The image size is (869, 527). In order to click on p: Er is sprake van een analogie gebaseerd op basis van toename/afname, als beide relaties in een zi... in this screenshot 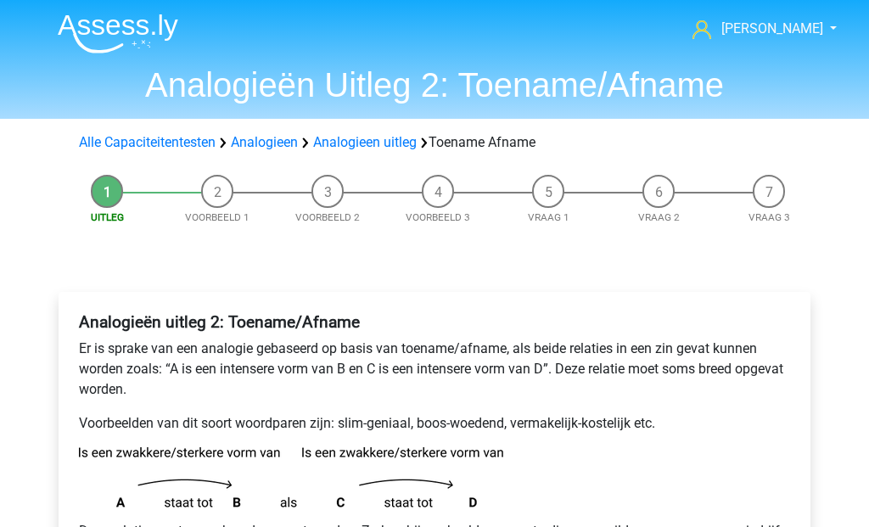, I will do `click(434, 369)`.